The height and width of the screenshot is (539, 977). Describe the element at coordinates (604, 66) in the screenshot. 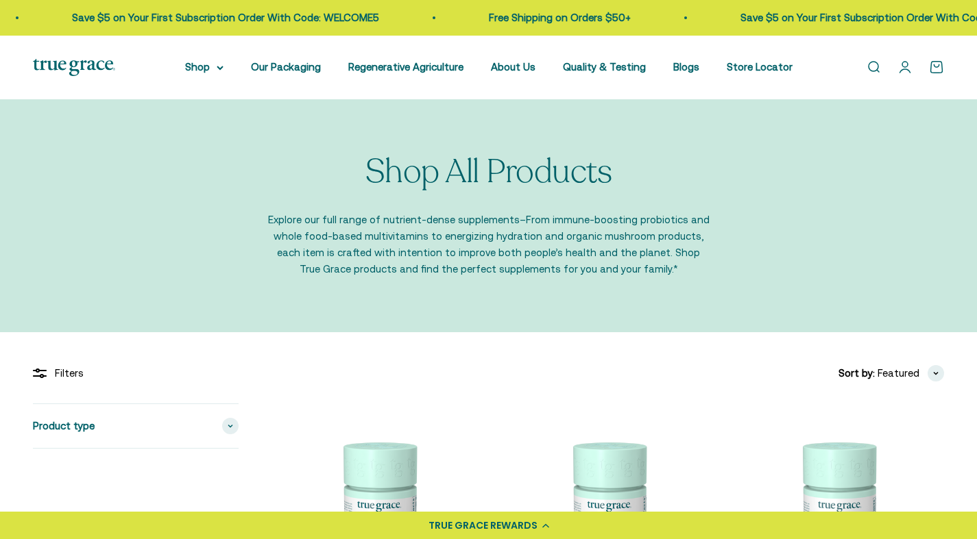

I see `a: Quality & Testing` at that location.